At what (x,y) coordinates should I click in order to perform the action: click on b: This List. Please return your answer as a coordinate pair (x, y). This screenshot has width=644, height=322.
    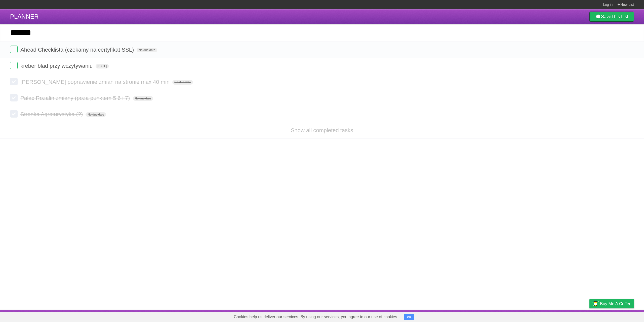
    Looking at the image, I should click on (619, 16).